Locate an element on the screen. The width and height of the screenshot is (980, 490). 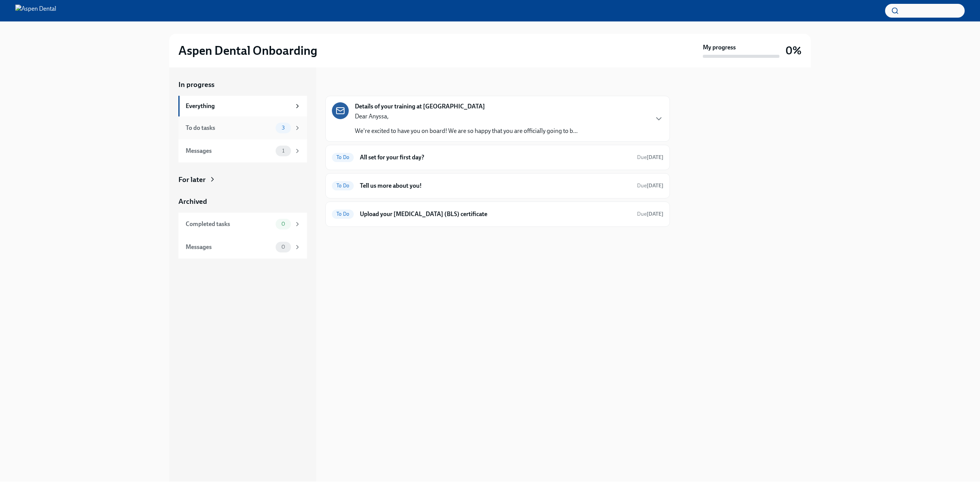
a: Everything is located at coordinates (243, 106).